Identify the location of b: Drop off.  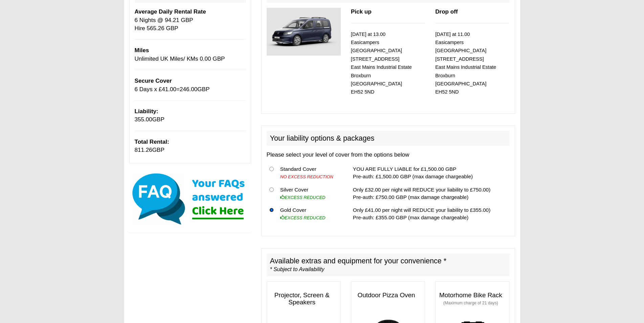
(447, 11).